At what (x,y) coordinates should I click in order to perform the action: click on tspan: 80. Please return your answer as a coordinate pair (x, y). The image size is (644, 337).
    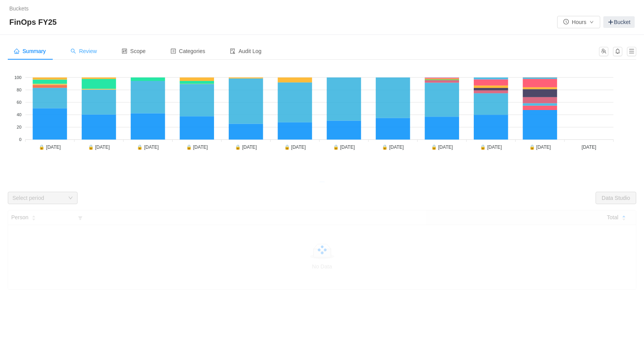
    Looking at the image, I should click on (19, 90).